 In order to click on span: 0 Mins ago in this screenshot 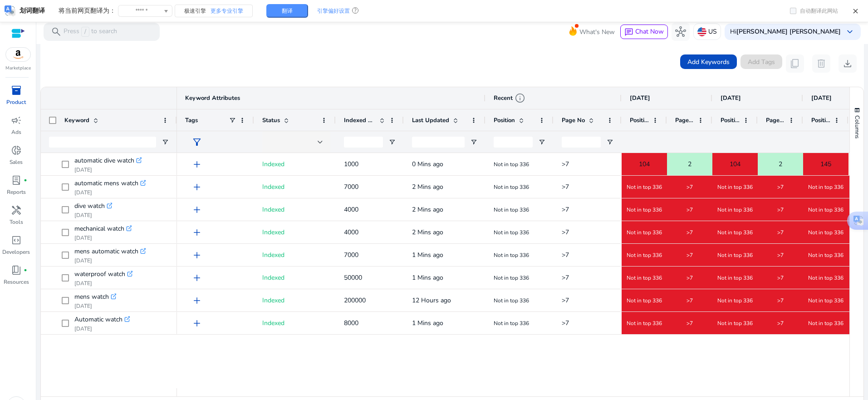, I will do `click(427, 164)`.